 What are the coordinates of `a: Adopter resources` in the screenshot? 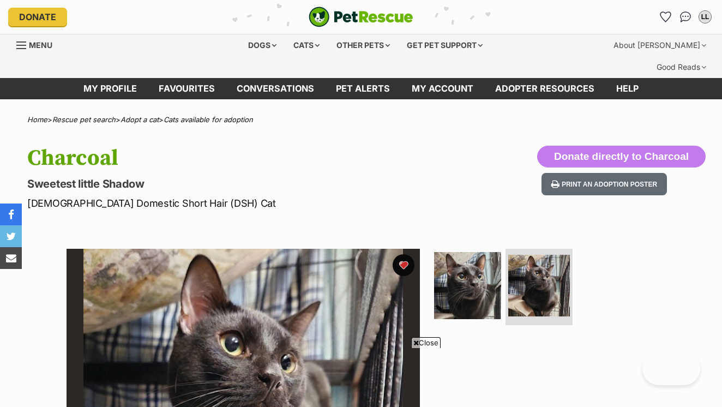 It's located at (544, 88).